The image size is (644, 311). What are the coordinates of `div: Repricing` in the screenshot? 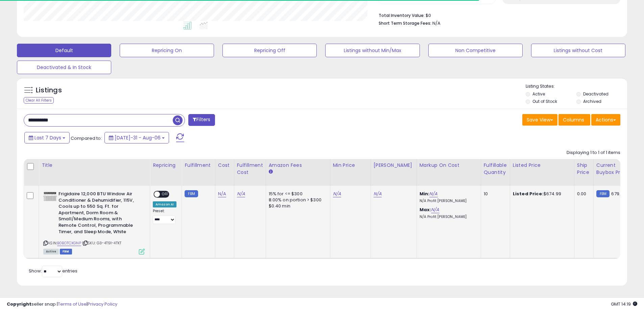 It's located at (166, 165).